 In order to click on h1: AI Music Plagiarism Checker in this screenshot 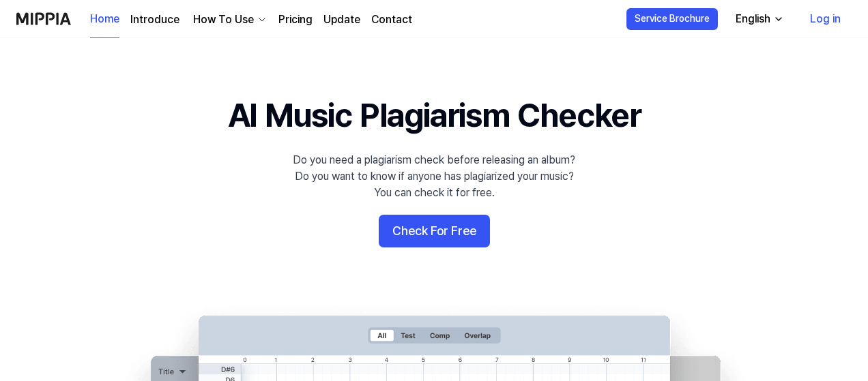, I will do `click(434, 115)`.